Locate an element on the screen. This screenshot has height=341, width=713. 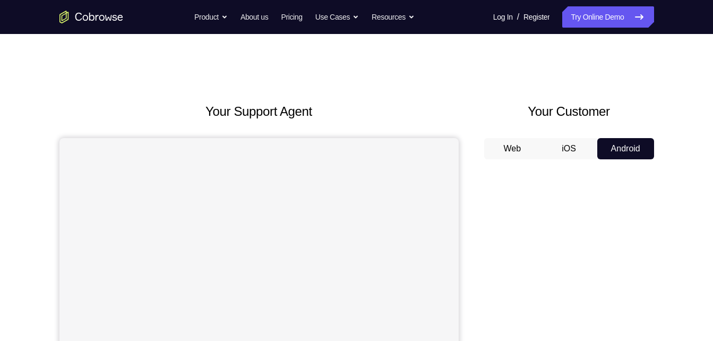
button: Product is located at coordinates (211, 17).